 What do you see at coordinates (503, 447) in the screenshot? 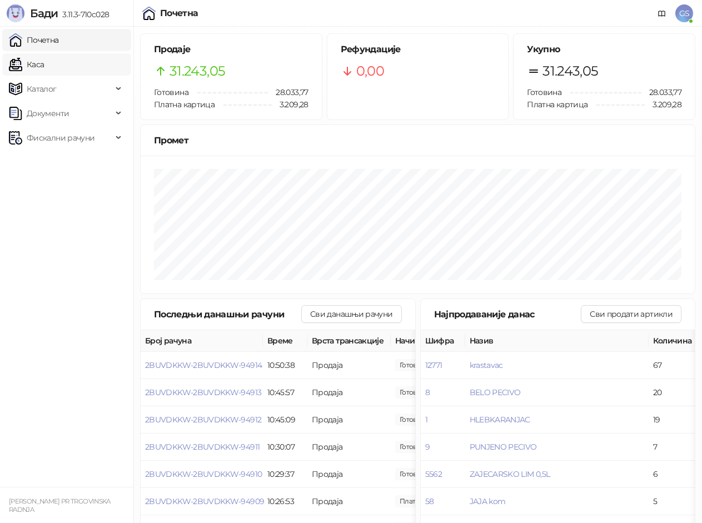
I see `button: PUNJENO PECIVO` at bounding box center [503, 447].